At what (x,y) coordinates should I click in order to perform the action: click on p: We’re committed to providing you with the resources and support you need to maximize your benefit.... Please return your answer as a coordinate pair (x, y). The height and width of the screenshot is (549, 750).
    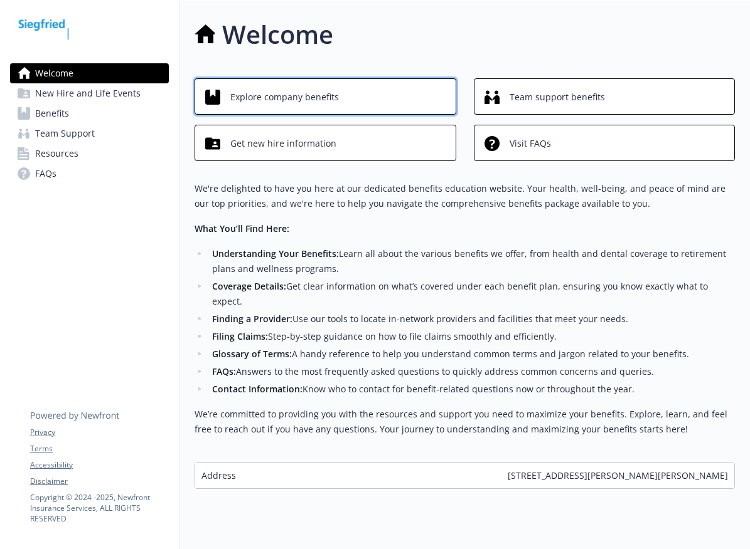
    Looking at the image, I should click on (464, 422).